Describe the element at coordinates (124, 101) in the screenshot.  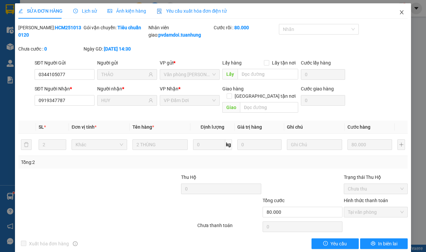
I see `input: Tên người nhận` at that location.